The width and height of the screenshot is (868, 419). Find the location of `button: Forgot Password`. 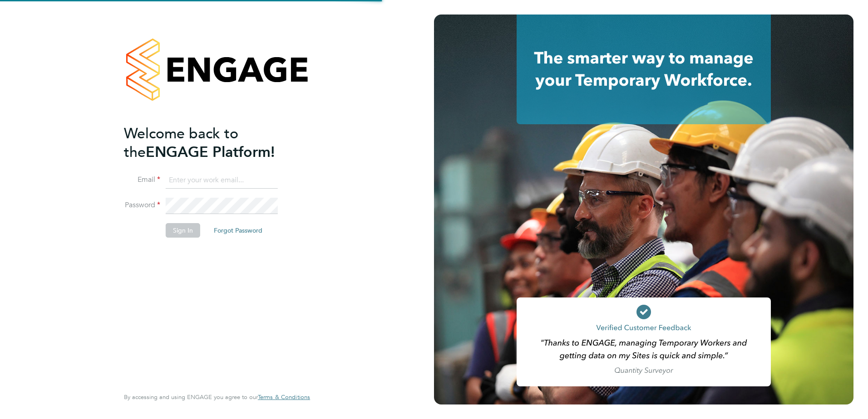

button: Forgot Password is located at coordinates (238, 231).